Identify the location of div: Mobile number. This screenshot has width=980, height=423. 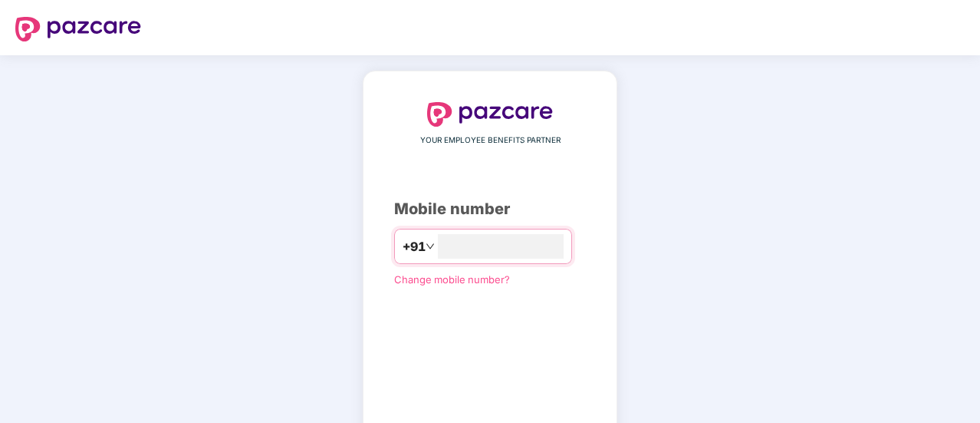
(490, 208).